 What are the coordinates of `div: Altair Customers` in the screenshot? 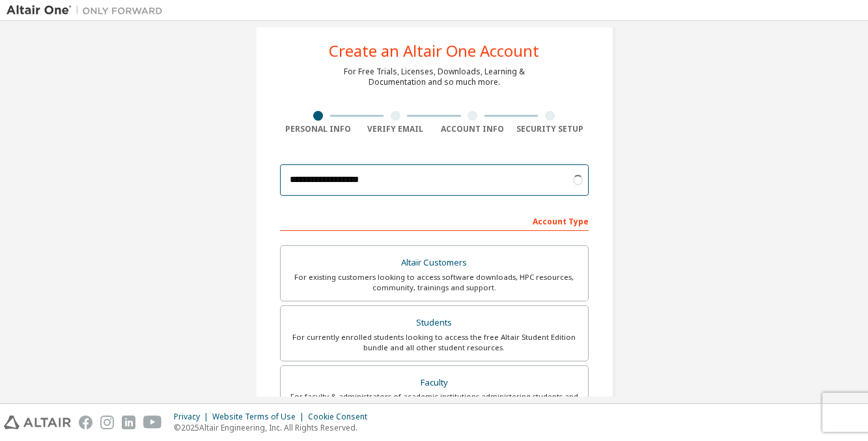 It's located at (434, 263).